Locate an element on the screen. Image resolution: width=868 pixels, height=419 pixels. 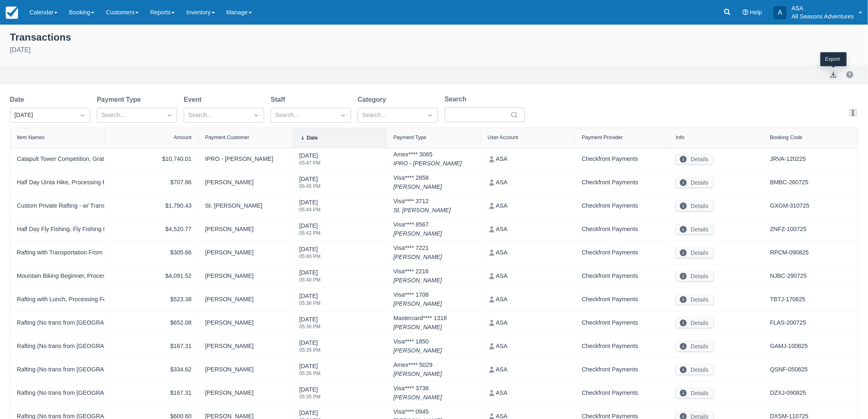
div: $305.66 is located at coordinates (151, 253).